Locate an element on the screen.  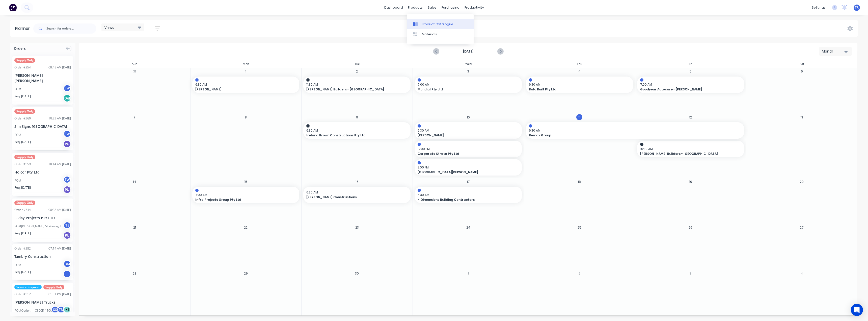
img: Factory is located at coordinates (13, 8).